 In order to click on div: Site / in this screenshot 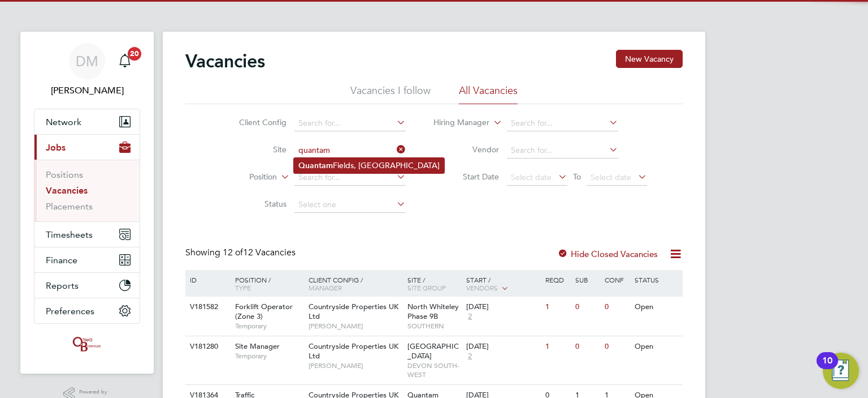, I will do `click(434, 284)`.